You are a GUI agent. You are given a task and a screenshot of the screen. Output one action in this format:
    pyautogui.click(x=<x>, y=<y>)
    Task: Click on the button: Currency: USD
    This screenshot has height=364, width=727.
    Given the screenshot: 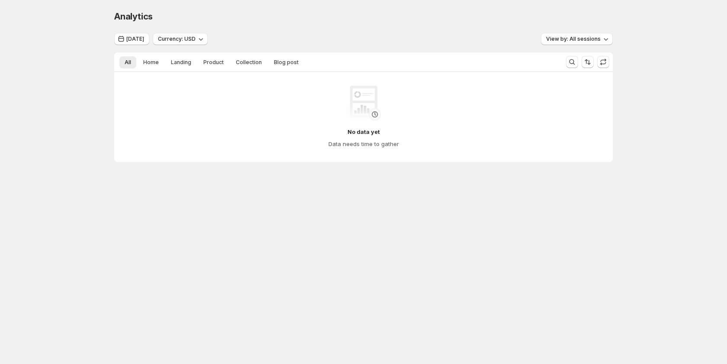 What is the action you would take?
    pyautogui.click(x=180, y=39)
    